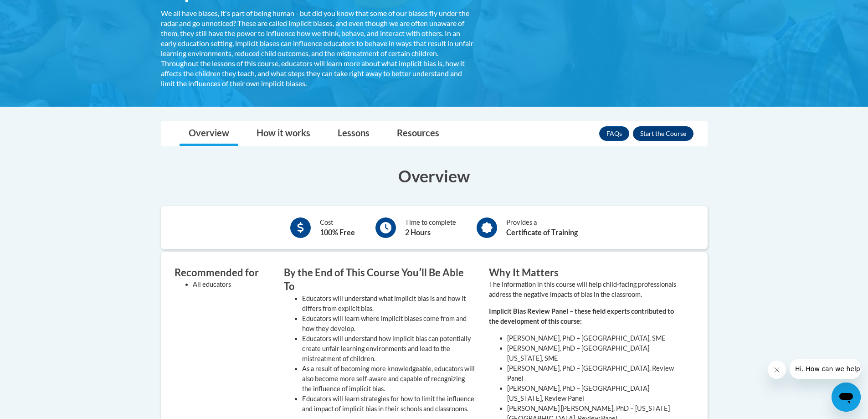 The height and width of the screenshot is (419, 868). Describe the element at coordinates (542, 232) in the screenshot. I see `b: Certificate of Training` at that location.